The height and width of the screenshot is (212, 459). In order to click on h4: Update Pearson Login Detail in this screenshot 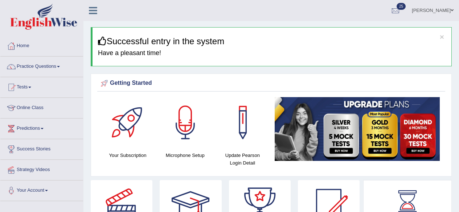, I will do `click(242, 159)`.